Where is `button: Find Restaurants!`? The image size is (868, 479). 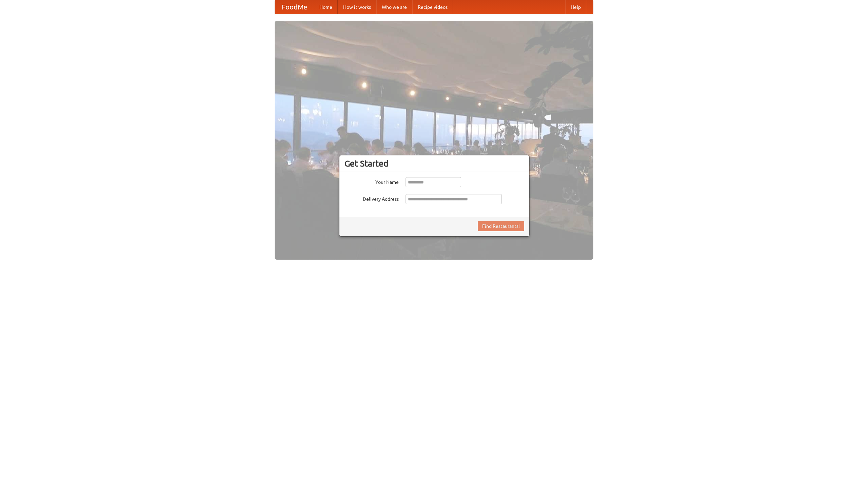 button: Find Restaurants! is located at coordinates (501, 226).